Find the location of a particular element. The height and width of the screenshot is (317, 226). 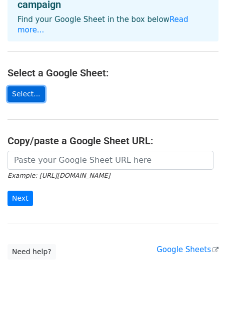

input: Paste your Google Sheet URL here is located at coordinates (110, 160).